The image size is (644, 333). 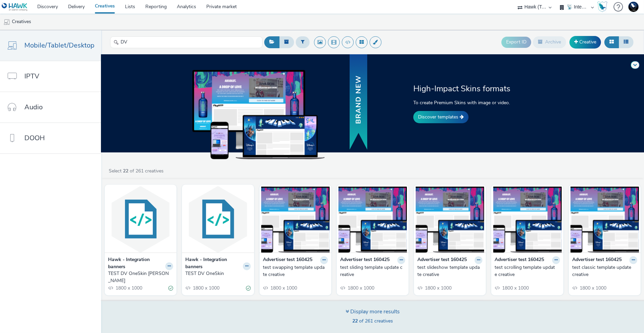 I want to click on img: test slideshow template update creative visual, so click(x=449, y=219).